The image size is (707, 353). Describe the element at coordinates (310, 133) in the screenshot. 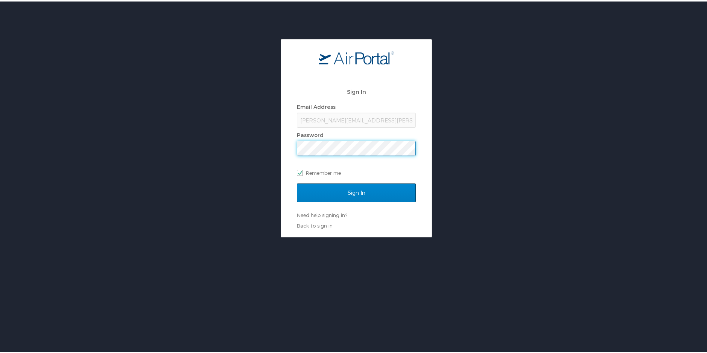

I see `label: Password` at that location.